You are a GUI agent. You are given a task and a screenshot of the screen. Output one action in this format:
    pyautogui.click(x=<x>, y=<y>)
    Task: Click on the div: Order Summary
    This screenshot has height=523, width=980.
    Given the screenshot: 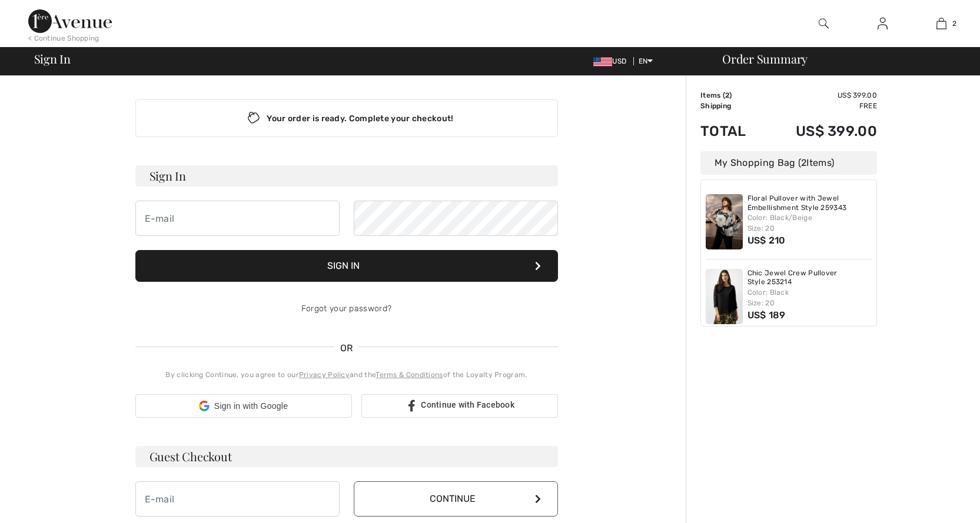 What is the action you would take?
    pyautogui.click(x=840, y=59)
    